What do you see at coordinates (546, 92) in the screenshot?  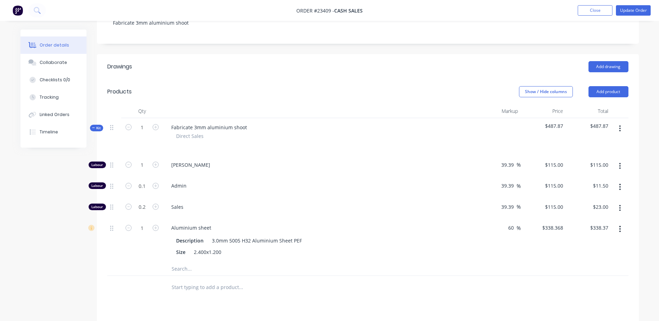 I see `button: Show / Hide columns` at bounding box center [546, 92].